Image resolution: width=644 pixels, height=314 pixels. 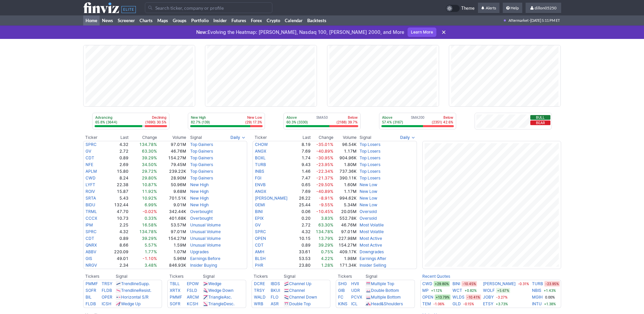 I want to click on a: INBS, so click(x=260, y=171).